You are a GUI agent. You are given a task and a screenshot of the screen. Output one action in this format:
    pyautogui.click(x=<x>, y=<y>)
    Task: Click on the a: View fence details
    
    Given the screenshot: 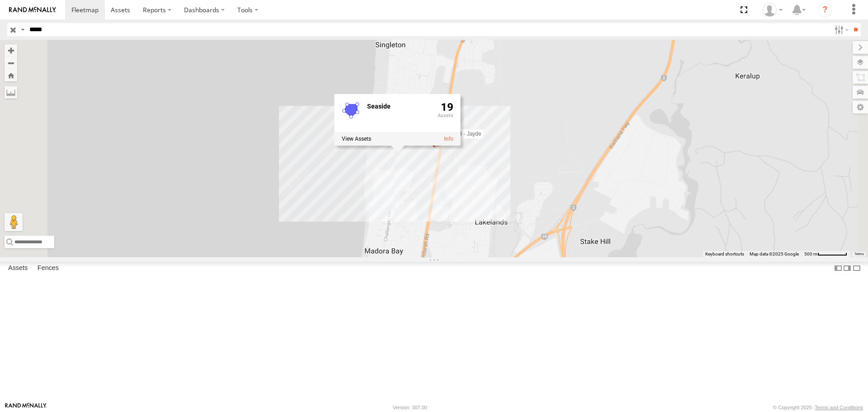 What is the action you would take?
    pyautogui.click(x=449, y=139)
    